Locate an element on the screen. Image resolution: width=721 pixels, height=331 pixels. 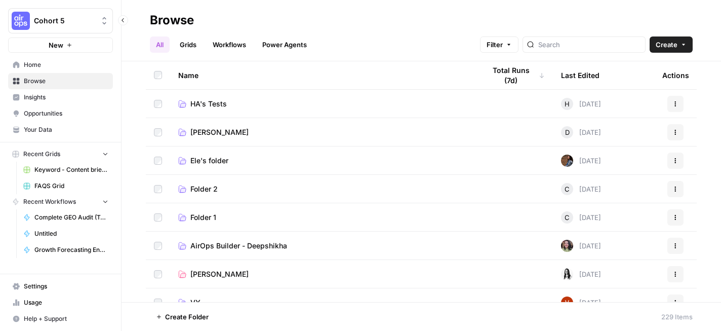
a: Ele's folder is located at coordinates (324, 161).